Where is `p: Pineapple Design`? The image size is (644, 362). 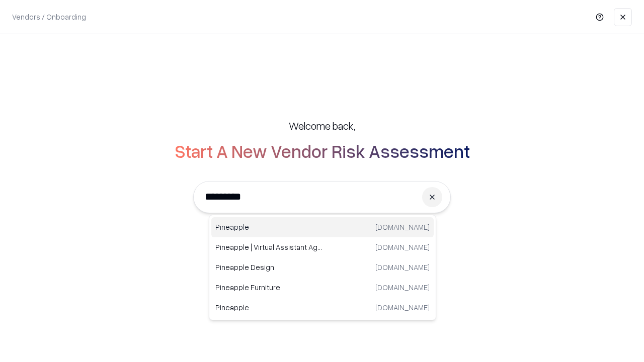
p: Pineapple Design is located at coordinates (268, 267).